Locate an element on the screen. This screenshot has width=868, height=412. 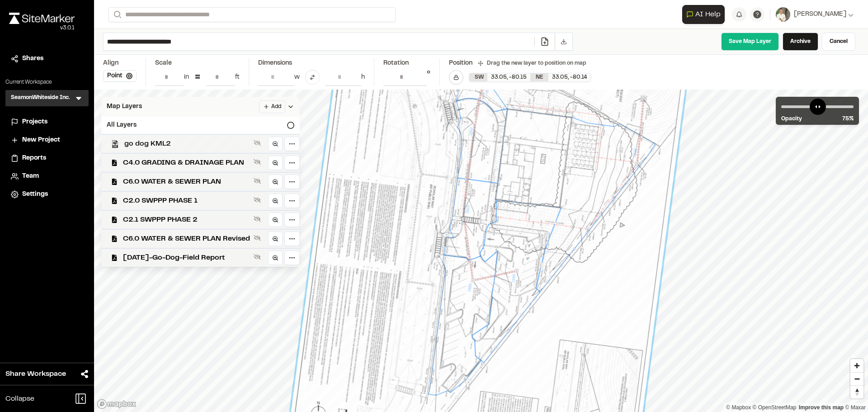
a: Team is located at coordinates (47, 176).